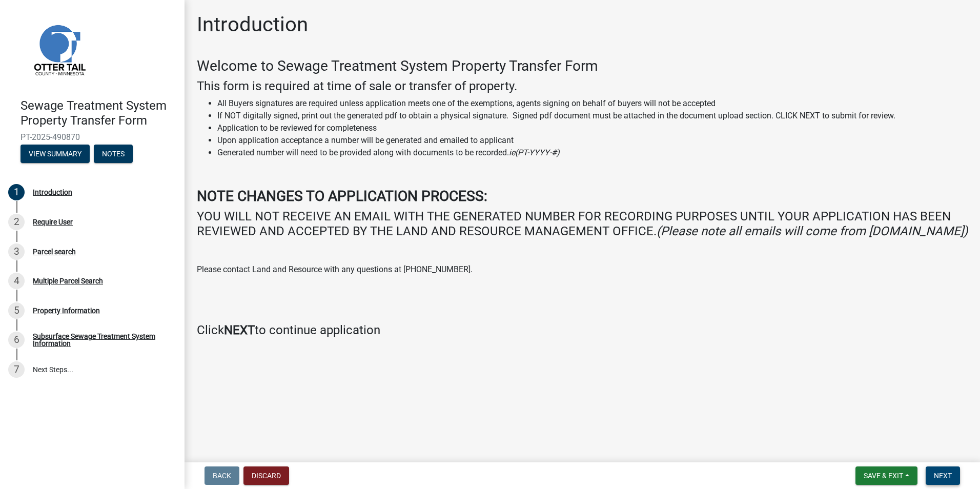 This screenshot has height=489, width=980. What do you see at coordinates (266, 475) in the screenshot?
I see `button: Discard` at bounding box center [266, 475].